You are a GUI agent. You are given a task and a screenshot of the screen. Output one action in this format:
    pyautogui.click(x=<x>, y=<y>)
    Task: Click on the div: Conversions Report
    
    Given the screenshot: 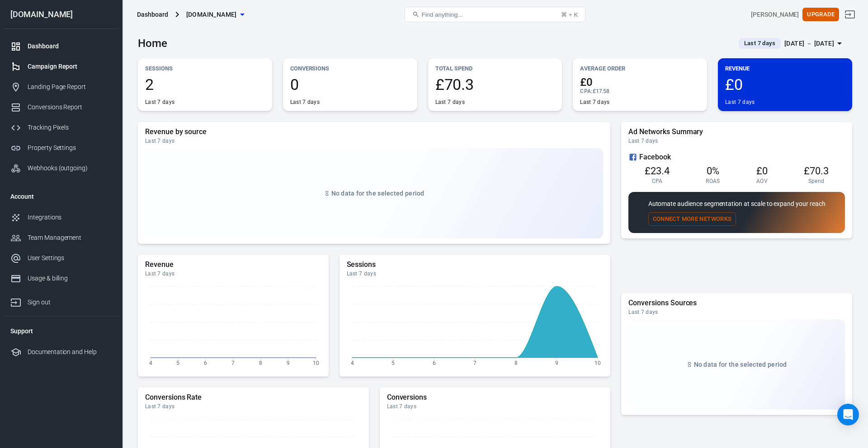 What is the action you would take?
    pyautogui.click(x=69, y=107)
    